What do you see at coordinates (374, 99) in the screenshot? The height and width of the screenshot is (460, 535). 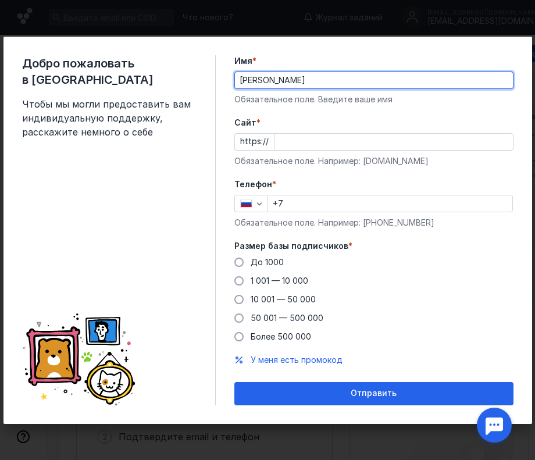 I see `div: Обязательное поле. Введите ваше имя` at bounding box center [374, 99].